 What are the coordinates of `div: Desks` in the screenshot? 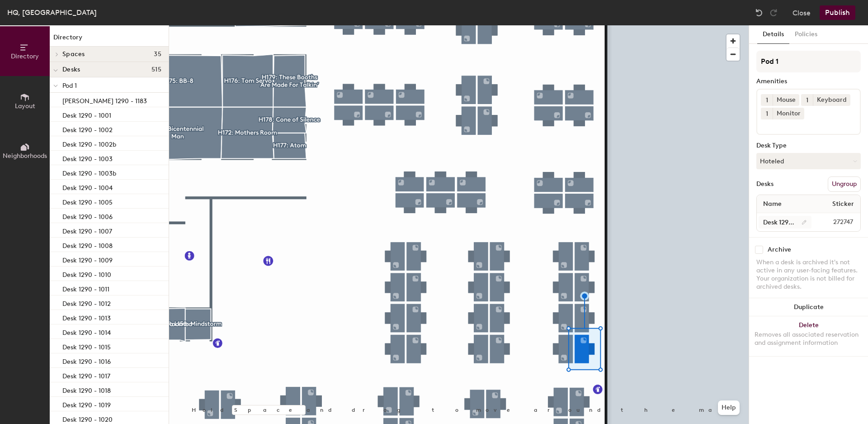 It's located at (765, 184).